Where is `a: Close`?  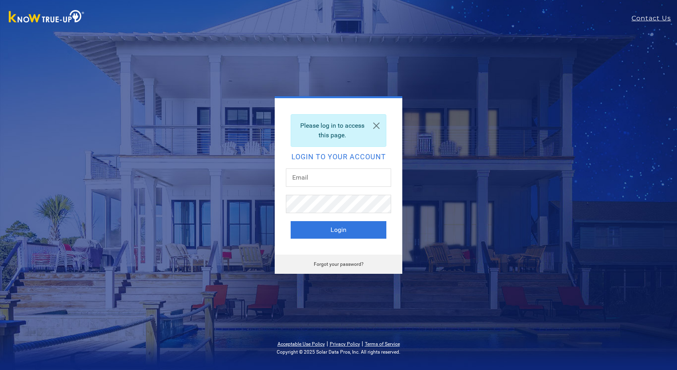
a: Close is located at coordinates (376, 126).